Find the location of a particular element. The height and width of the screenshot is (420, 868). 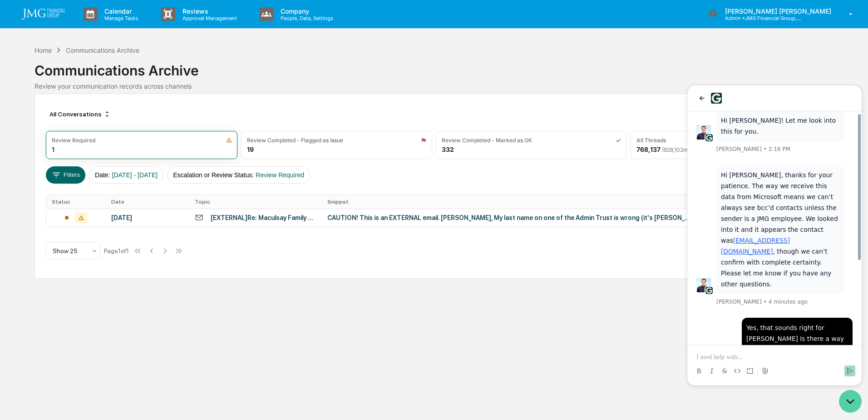

div: Page 1 of 1 is located at coordinates (116, 251).